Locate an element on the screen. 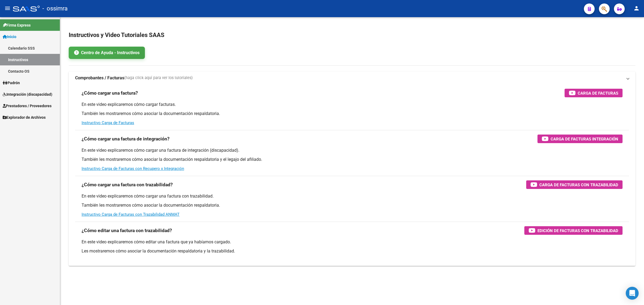 The width and height of the screenshot is (644, 305). strong: Comprobantes / Facturas is located at coordinates (99, 78).